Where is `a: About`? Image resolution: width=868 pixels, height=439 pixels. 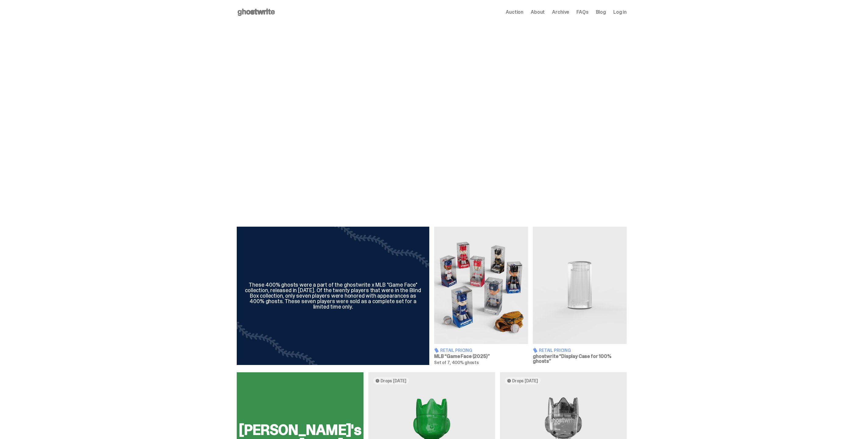
a: About is located at coordinates (538, 12).